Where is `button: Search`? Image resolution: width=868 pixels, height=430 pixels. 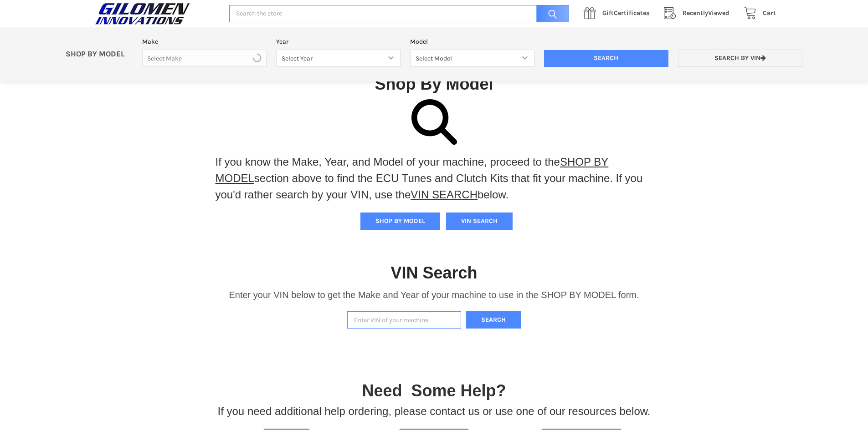
button: Search is located at coordinates (494, 320).